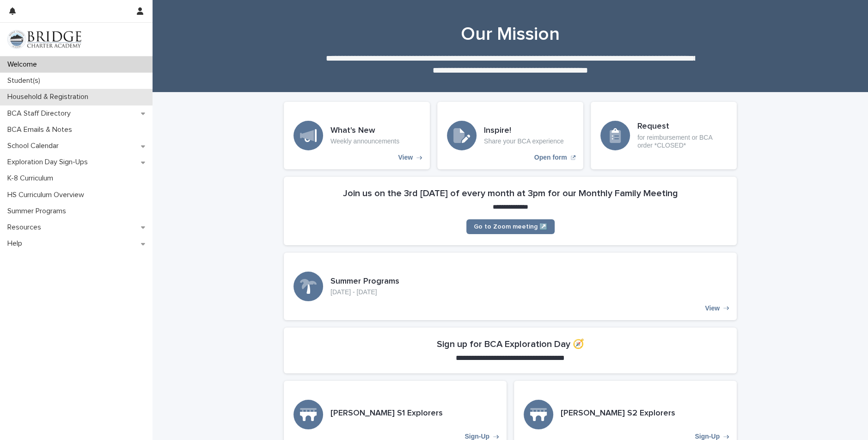 This screenshot has width=868, height=440. What do you see at coordinates (524, 131) in the screenshot?
I see `h3: Inspire!` at bounding box center [524, 131].